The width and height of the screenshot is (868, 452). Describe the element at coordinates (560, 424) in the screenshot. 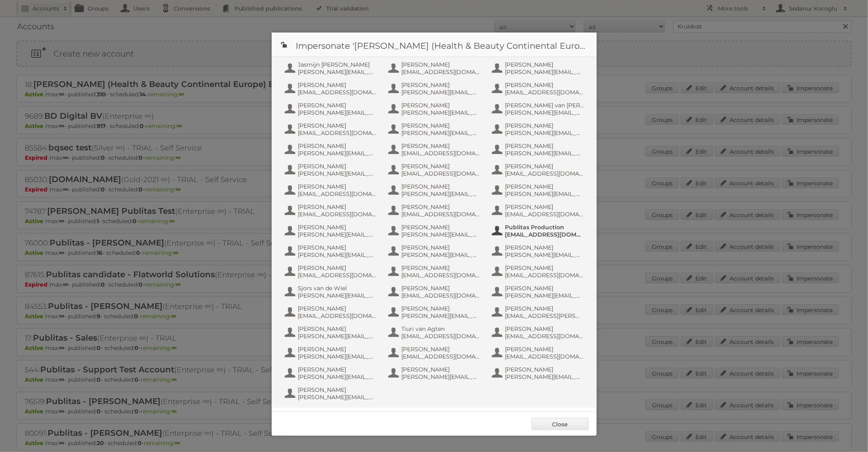

I see `a: Close` at that location.